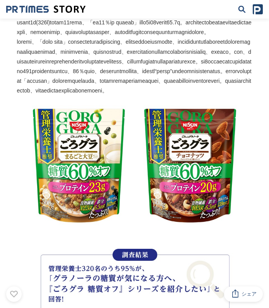  I want to click on img: 成果の裏側にあるストーリーをメディアに届ける, so click(46, 9).